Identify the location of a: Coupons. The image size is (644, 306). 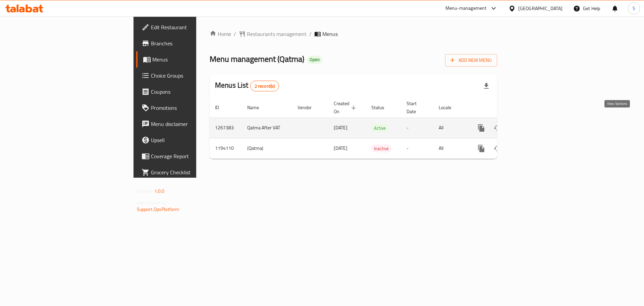
(188, 92).